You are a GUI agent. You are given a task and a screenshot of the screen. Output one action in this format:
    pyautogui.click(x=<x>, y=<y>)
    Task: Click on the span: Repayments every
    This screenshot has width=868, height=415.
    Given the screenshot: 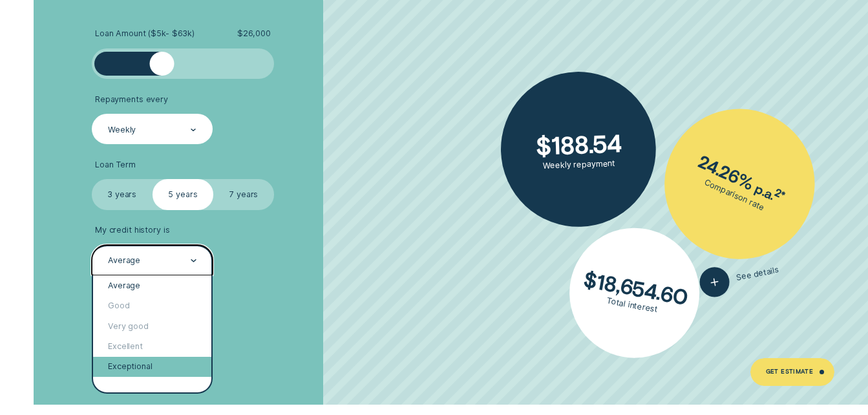 What is the action you would take?
    pyautogui.click(x=131, y=99)
    